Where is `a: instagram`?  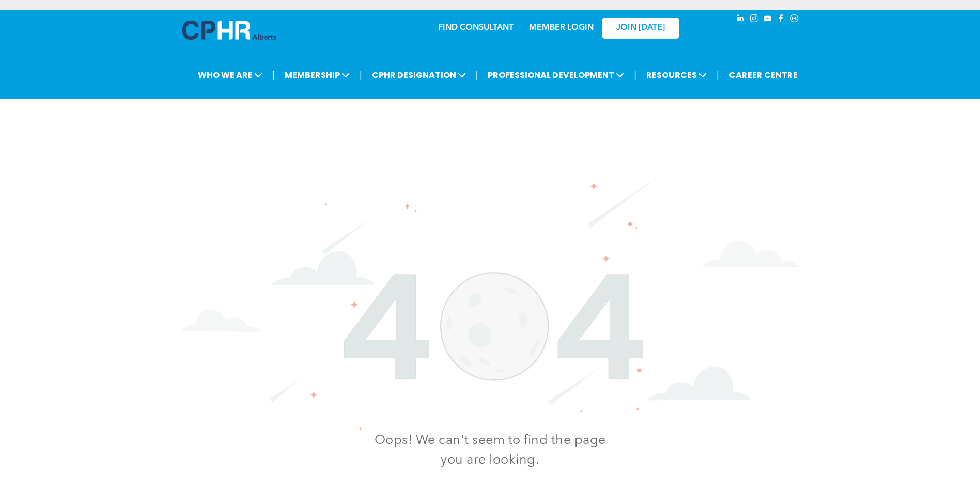
a: instagram is located at coordinates (754, 20).